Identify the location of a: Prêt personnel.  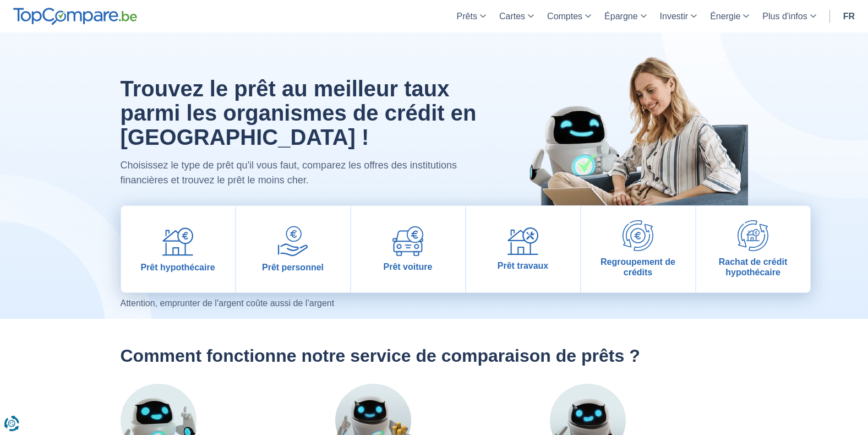
(293, 249).